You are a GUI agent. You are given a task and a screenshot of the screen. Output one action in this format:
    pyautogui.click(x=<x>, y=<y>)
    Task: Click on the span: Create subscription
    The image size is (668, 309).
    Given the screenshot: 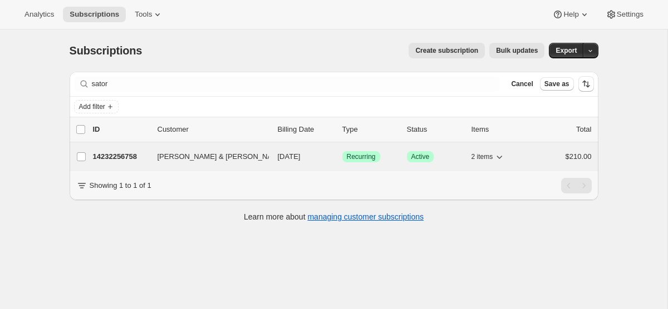 What is the action you would take?
    pyautogui.click(x=446, y=51)
    